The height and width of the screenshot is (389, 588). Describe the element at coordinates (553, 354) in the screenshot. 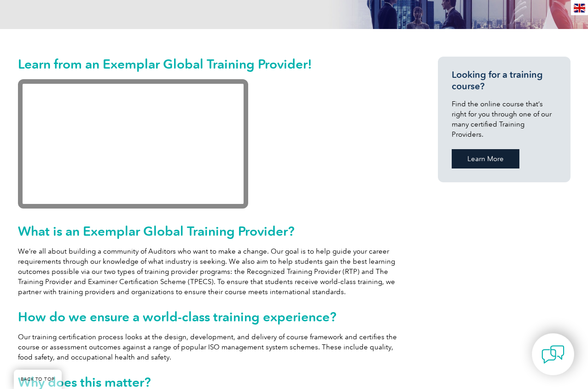

I see `img: contact-chat.png` at that location.